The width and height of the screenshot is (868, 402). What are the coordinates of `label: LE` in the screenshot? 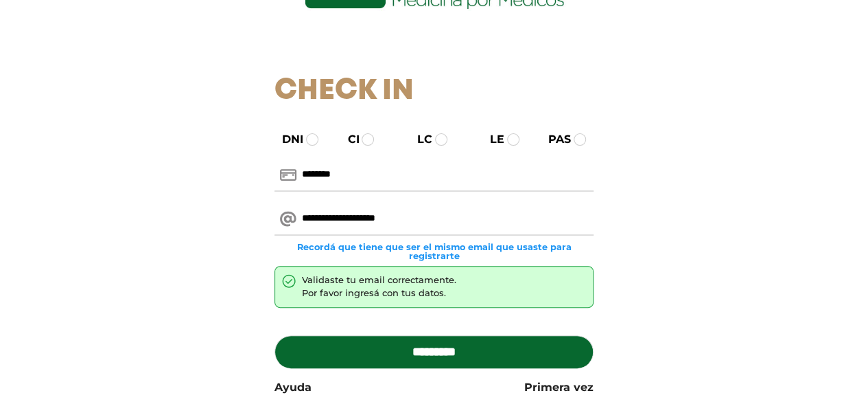 It's located at (490, 139).